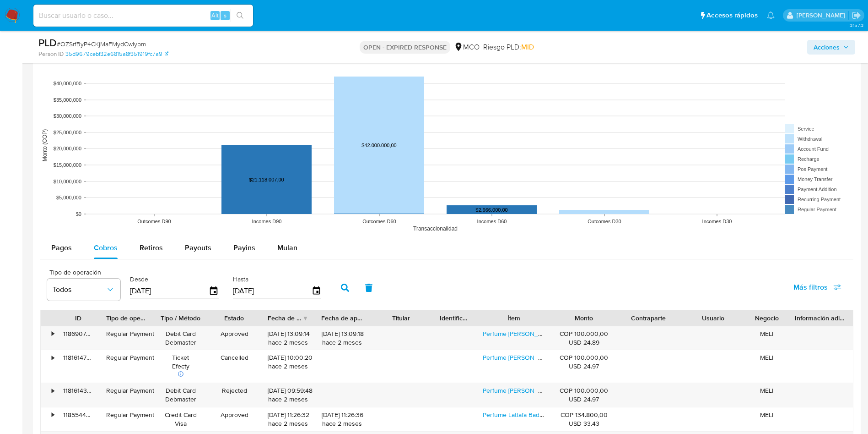 Image resolution: width=868 pixels, height=434 pixels. What do you see at coordinates (856, 15) in the screenshot?
I see `a: Salir` at bounding box center [856, 15].